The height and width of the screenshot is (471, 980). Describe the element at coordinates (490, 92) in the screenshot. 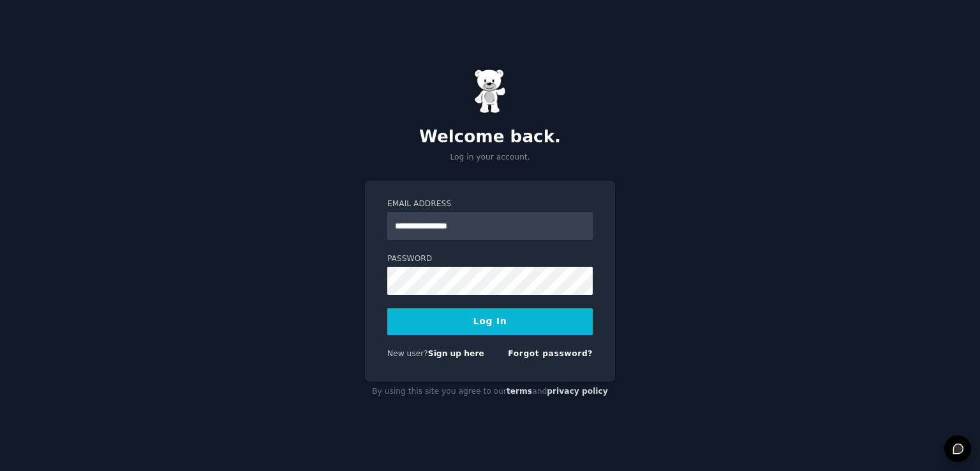

I see `img: Gummy Bear` at that location.